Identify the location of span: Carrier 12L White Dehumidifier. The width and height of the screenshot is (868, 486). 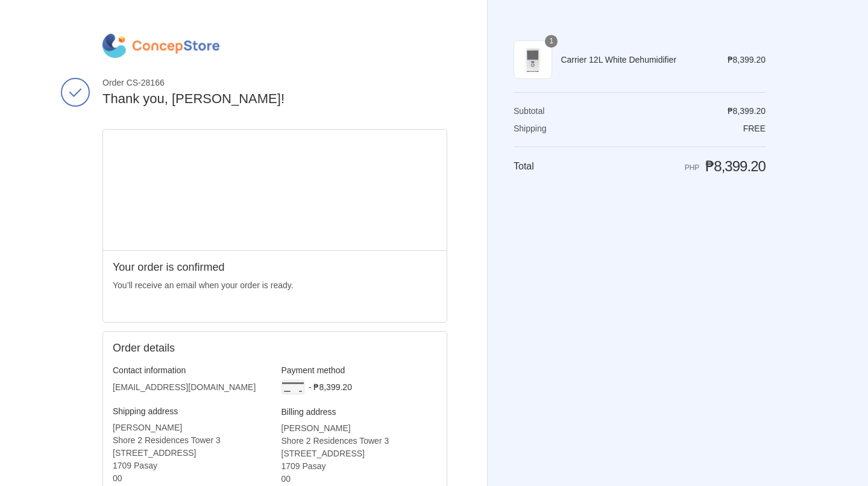
(635, 59).